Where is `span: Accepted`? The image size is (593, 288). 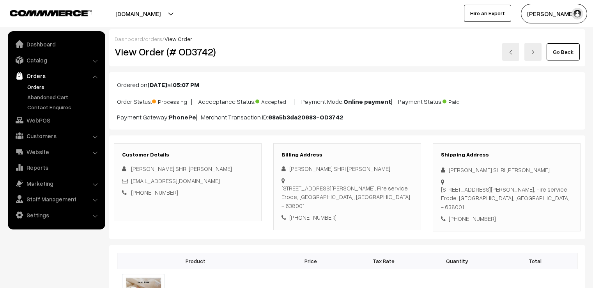 span: Accepted is located at coordinates (275, 101).